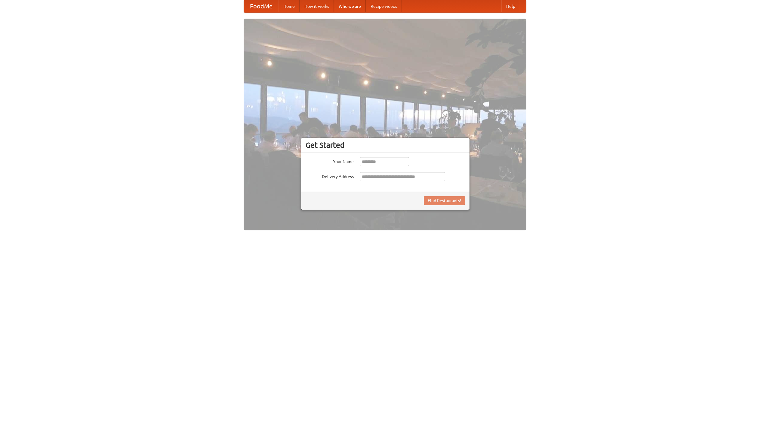 This screenshot has width=770, height=425. Describe the element at coordinates (330, 176) in the screenshot. I see `label: Delivery Address` at that location.